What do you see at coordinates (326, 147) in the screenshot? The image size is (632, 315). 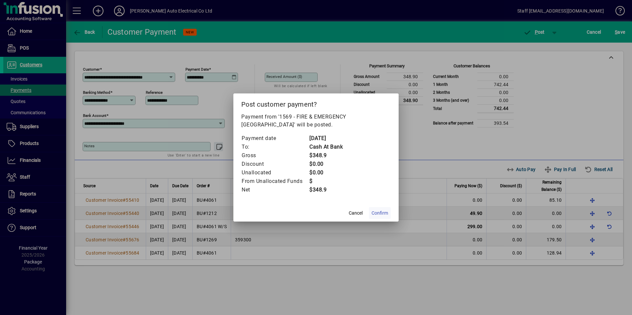 I see `td: Cash At Bank` at bounding box center [326, 147].